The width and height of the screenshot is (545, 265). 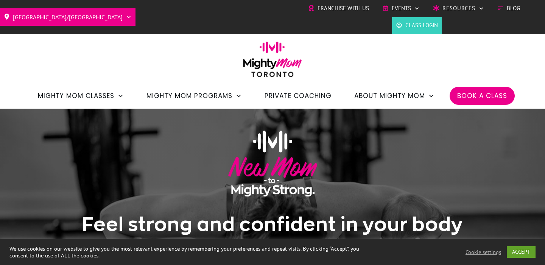 I want to click on a: Class Login, so click(x=416, y=25).